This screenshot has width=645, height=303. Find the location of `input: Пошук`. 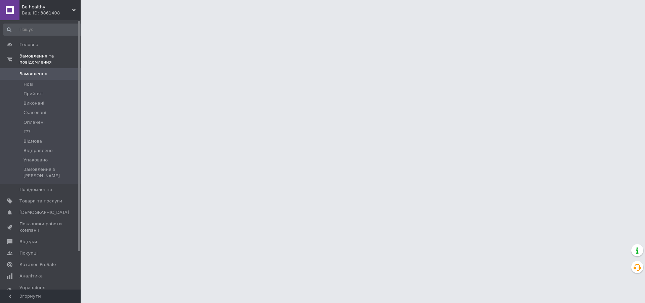

input: Пошук is located at coordinates (43, 30).